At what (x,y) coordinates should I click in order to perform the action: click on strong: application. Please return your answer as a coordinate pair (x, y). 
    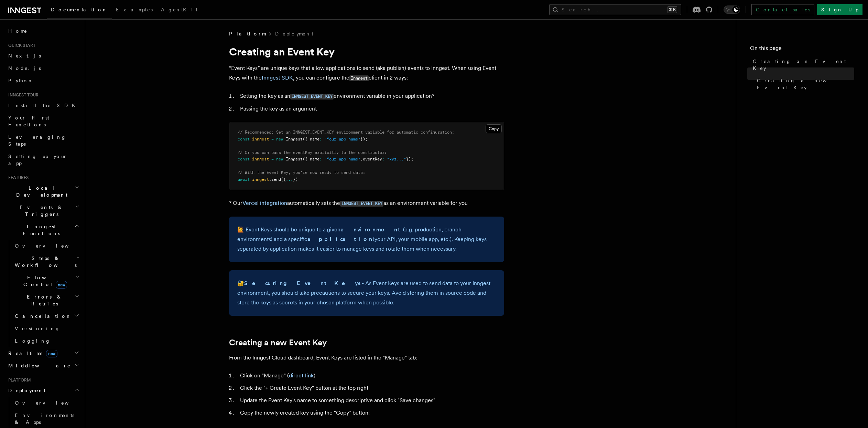
    Looking at the image, I should click on (341, 239).